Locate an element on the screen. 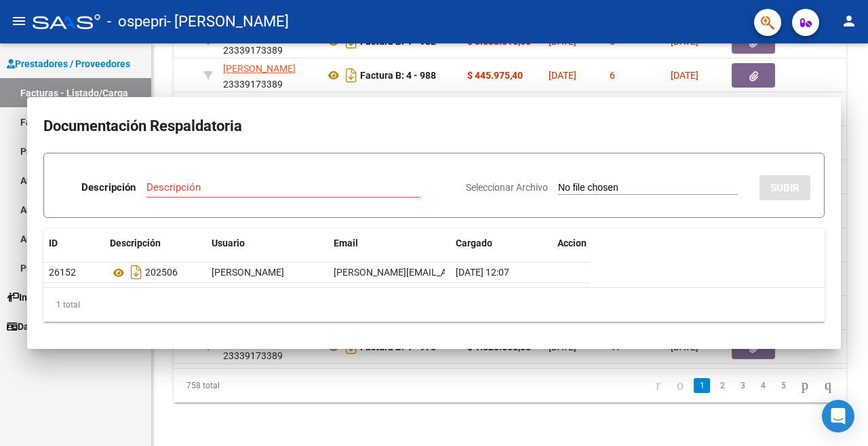 This screenshot has width=868, height=446. a: go to last page is located at coordinates (828, 386).